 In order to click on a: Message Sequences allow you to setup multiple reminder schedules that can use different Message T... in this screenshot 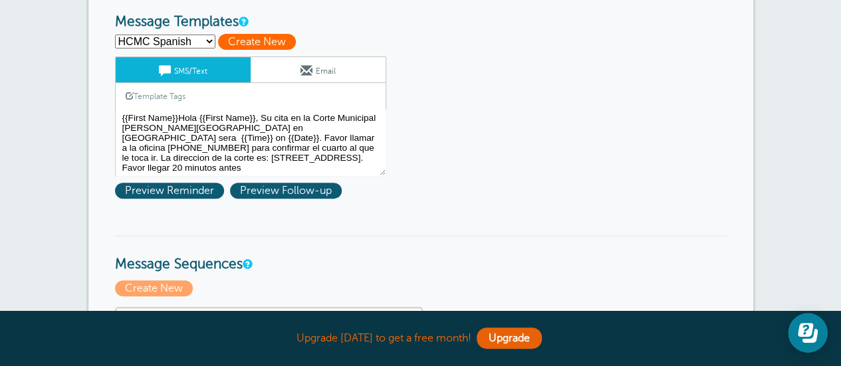, I will do `click(247, 264)`.